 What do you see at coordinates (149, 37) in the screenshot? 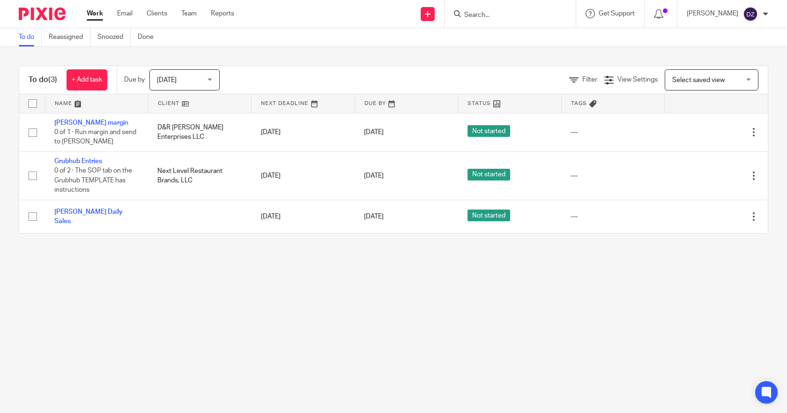
I see `a: Done` at bounding box center [149, 37].